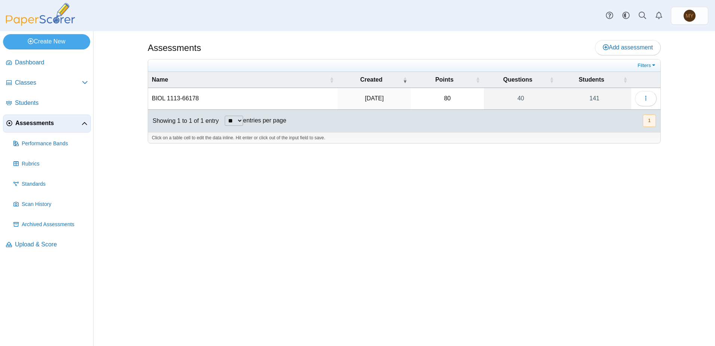 This screenshot has width=715, height=346. I want to click on span: Upload & Score, so click(51, 244).